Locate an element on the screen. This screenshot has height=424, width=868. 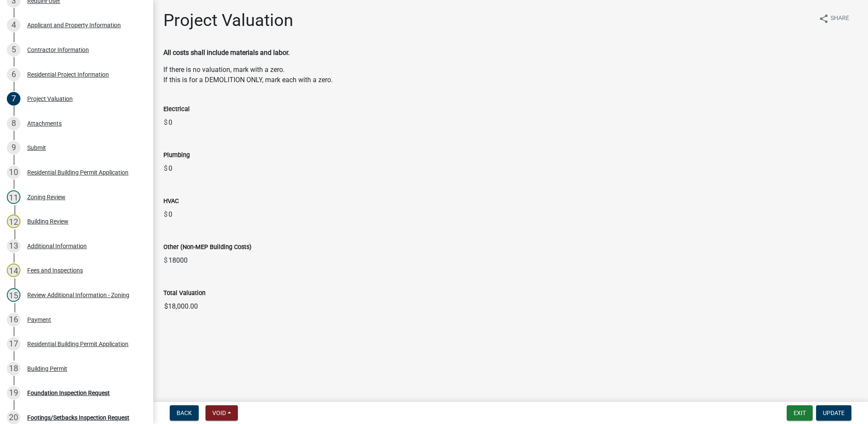
div: Residential Project Information is located at coordinates (68, 75).